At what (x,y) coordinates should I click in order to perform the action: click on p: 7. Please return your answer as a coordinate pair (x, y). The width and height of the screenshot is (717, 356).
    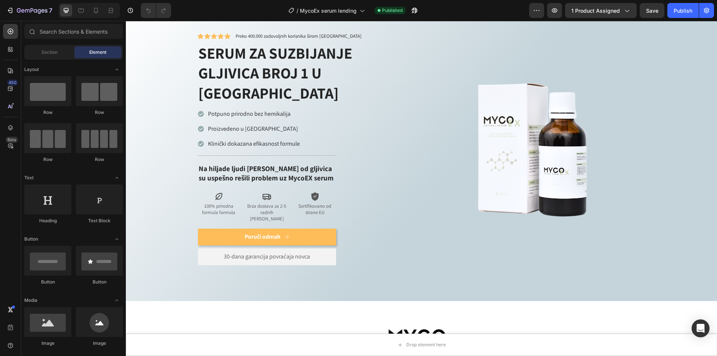
    Looking at the image, I should click on (50, 10).